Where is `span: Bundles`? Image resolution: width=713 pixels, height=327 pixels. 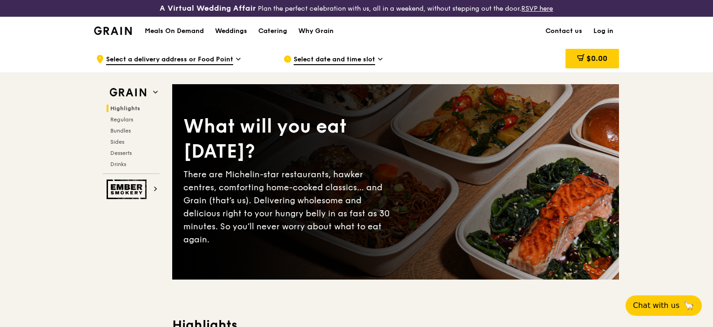
span: Bundles is located at coordinates (121, 131).